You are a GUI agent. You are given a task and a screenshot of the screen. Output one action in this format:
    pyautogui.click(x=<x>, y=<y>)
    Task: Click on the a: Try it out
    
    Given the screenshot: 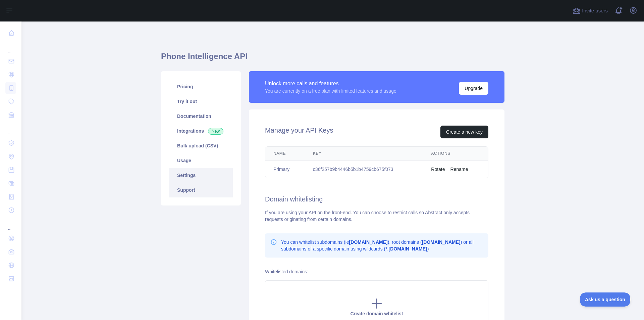 What is the action you would take?
    pyautogui.click(x=201, y=102)
    